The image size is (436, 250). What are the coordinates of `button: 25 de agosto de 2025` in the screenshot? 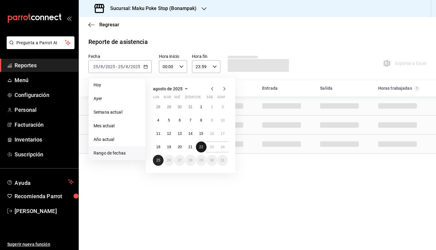 It's located at (158, 160).